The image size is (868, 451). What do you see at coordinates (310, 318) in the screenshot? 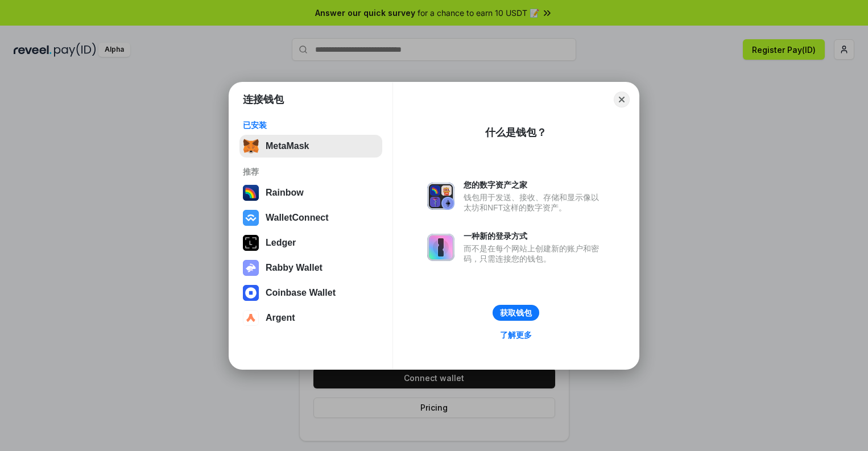
I see `button: Argent` at bounding box center [310, 318].